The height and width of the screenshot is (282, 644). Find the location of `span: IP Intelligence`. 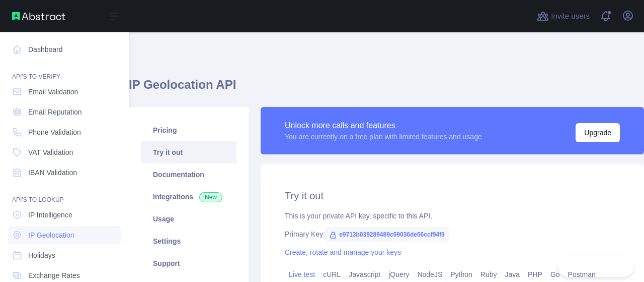

span: IP Intelligence is located at coordinates (50, 215).